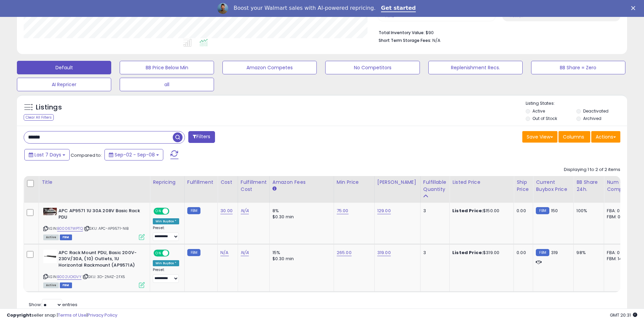 The height and width of the screenshot is (322, 644). I want to click on div: Displaying 1 to 2 of 2 items, so click(592, 170).